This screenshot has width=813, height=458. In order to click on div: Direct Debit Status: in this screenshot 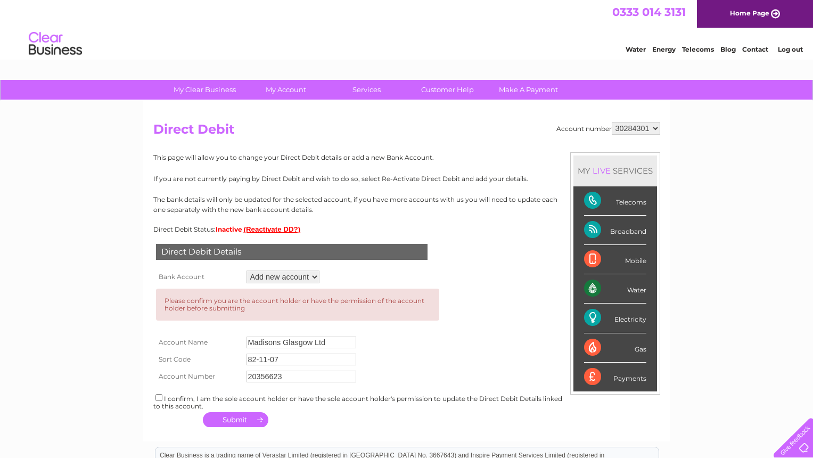, I will do `click(407, 229)`.